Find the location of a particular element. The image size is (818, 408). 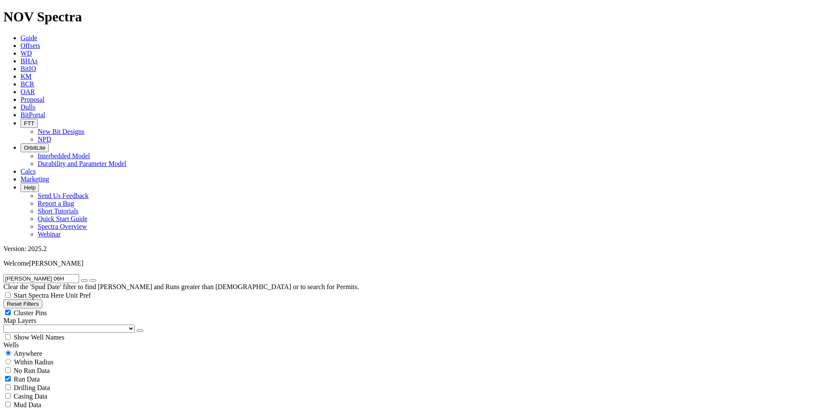

button: Reset Filters is located at coordinates (23, 304).